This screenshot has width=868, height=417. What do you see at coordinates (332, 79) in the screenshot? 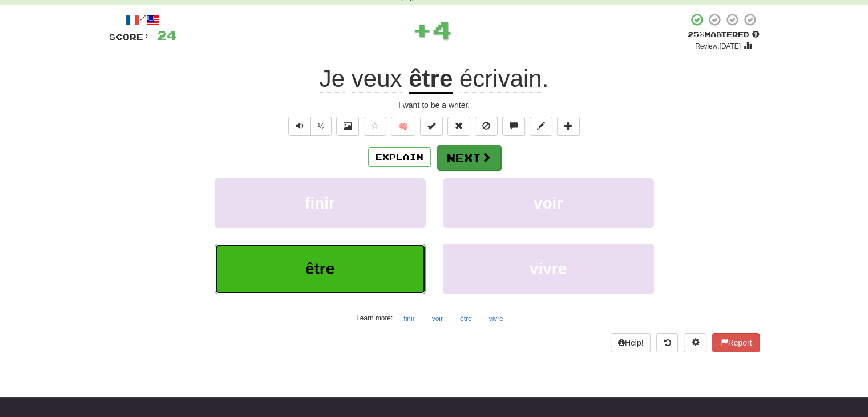
I see `span: Je` at bounding box center [332, 79].